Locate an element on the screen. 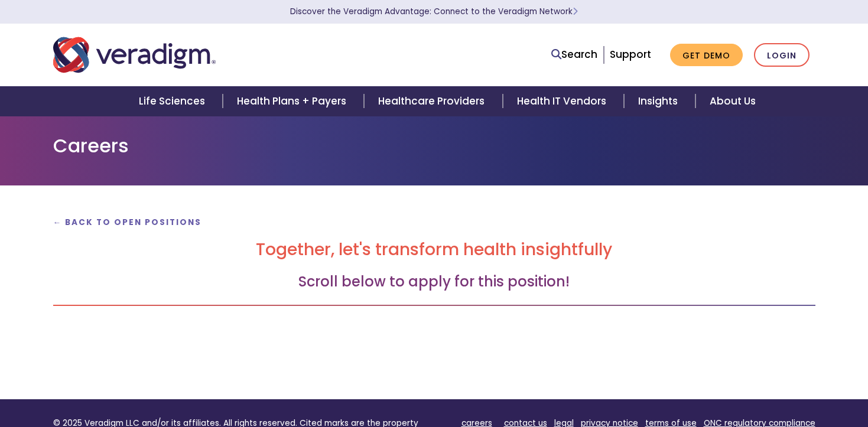  a: Veradigm logo is located at coordinates (134, 55).